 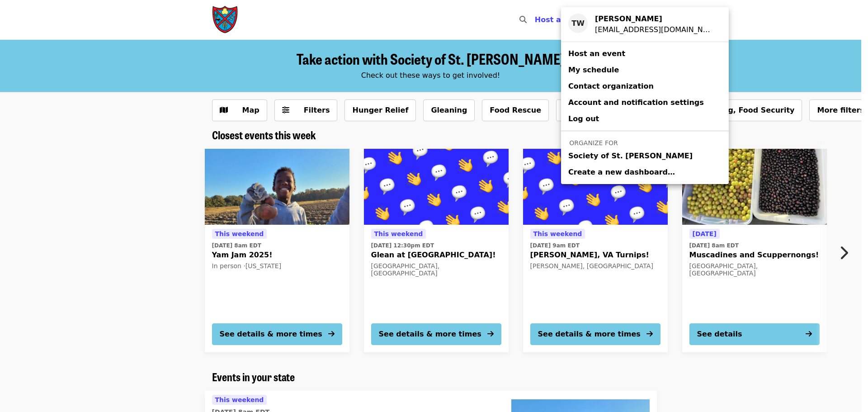 What do you see at coordinates (645, 172) in the screenshot?
I see `a: Create a new dashboard…` at bounding box center [645, 172].